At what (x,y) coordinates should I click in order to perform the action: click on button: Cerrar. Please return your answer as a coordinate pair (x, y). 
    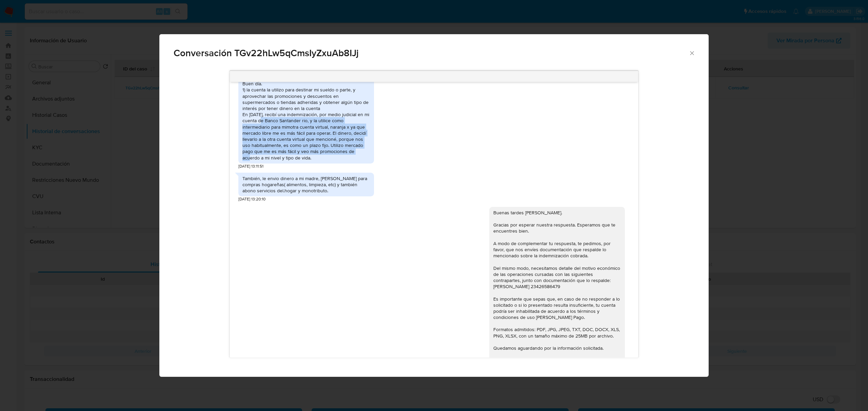
    Looking at the image, I should click on (692, 53).